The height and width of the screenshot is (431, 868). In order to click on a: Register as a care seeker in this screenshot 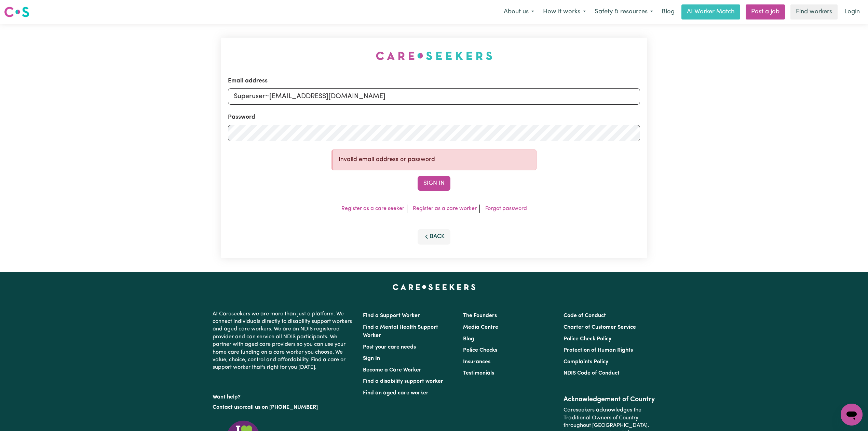, I will do `click(373, 209)`.